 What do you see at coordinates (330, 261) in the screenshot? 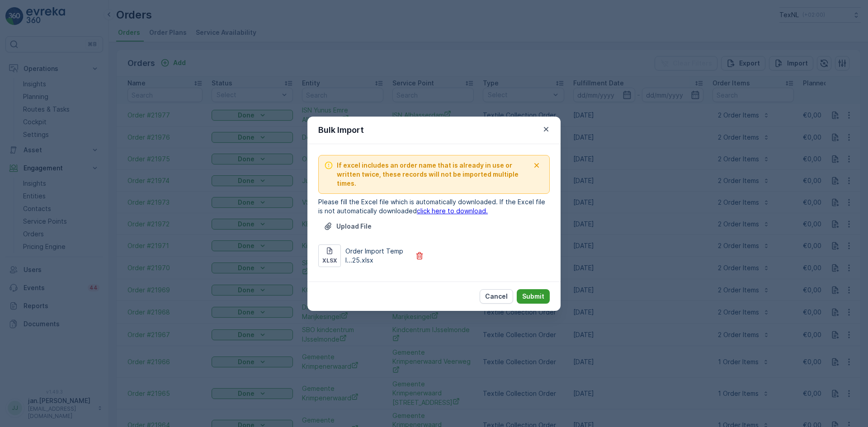
I see `p: xlsx` at bounding box center [330, 261].